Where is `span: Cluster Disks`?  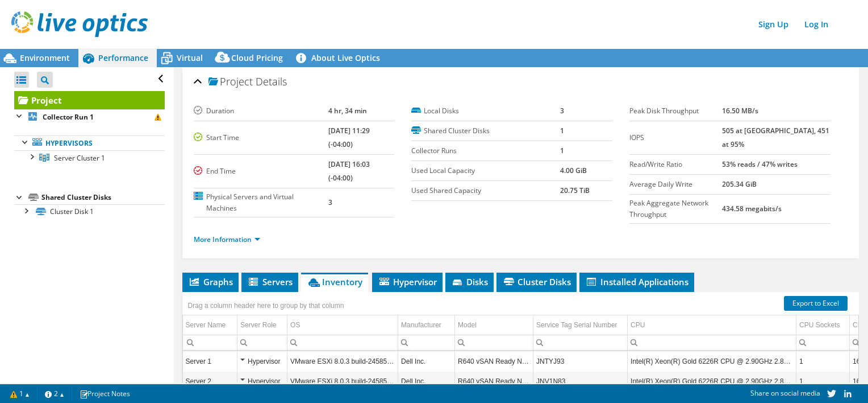
span: Cluster Disks is located at coordinates (536, 282).